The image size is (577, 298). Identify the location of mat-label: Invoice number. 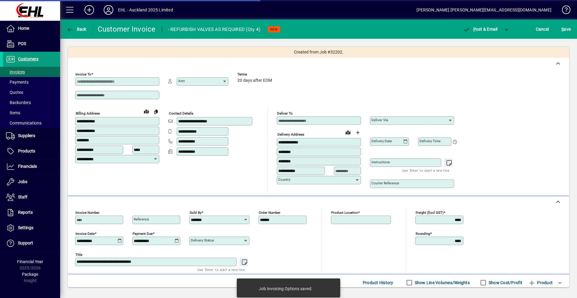
(87, 212).